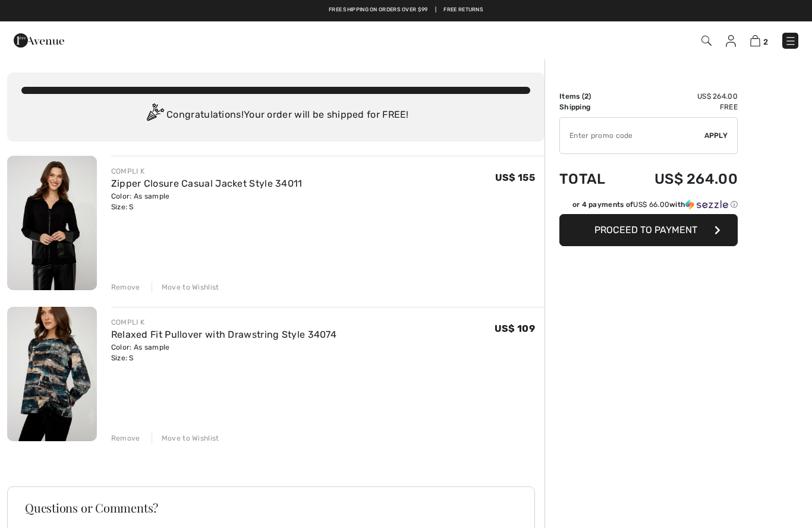  I want to click on img: Congratulation2.svg, so click(154, 116).